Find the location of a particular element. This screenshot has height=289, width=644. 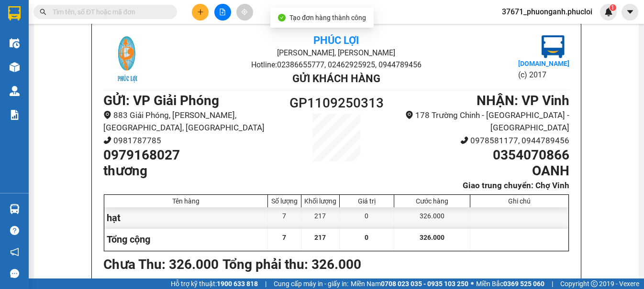

span: Tổng cộng is located at coordinates (128, 239).